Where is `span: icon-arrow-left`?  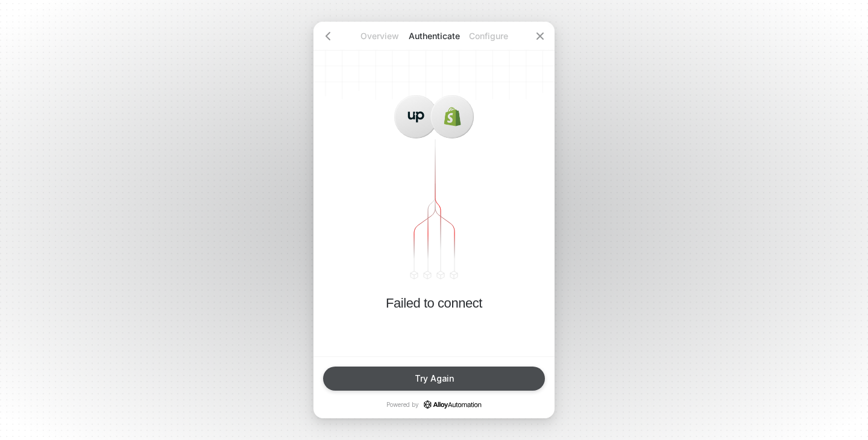
span: icon-arrow-left is located at coordinates (328, 36).